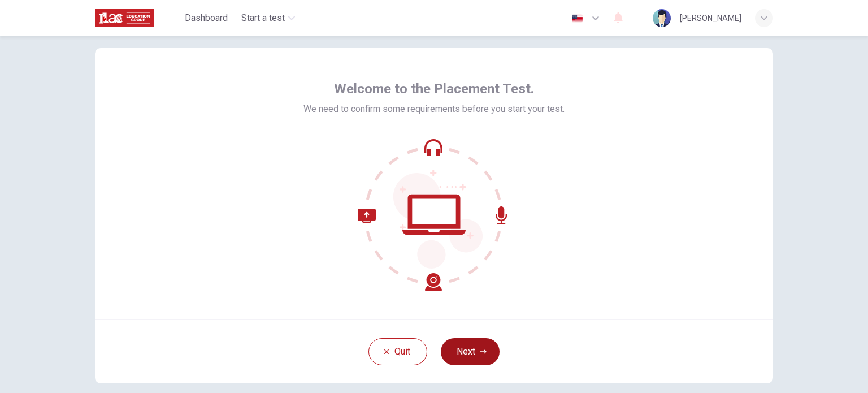 The image size is (868, 393). I want to click on span: Dashboard, so click(206, 18).